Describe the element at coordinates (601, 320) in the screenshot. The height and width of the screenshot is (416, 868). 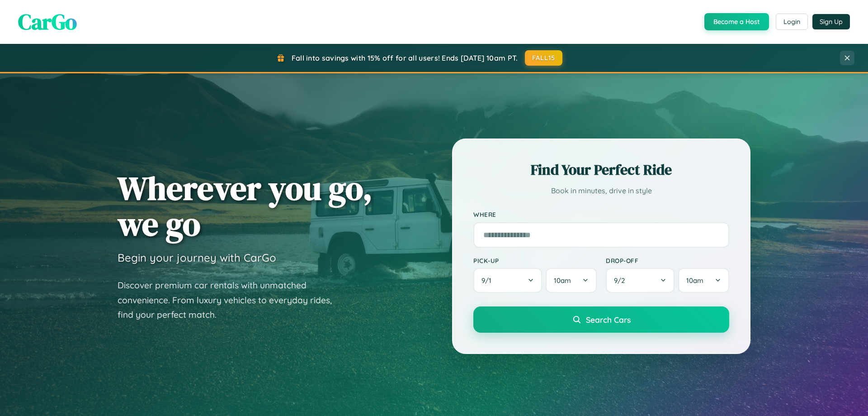
I see `button: Search Cars` at that location.